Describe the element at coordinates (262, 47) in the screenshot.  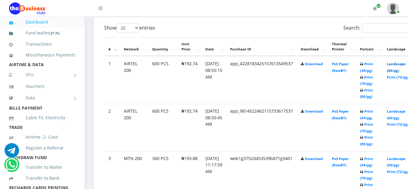
I see `th: Purchase ID: activate to sort column ascending` at that location.